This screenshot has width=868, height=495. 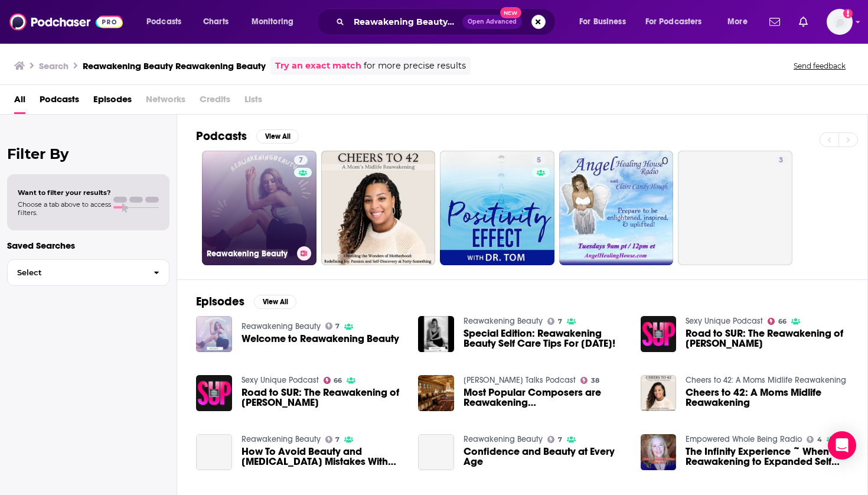 What do you see at coordinates (814, 440) in the screenshot?
I see `a: 4` at bounding box center [814, 440].